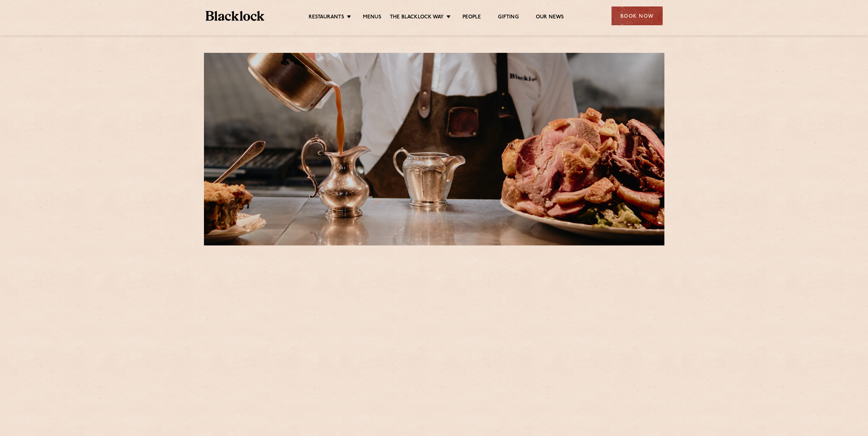 This screenshot has width=868, height=436. I want to click on a: Gifting, so click(508, 17).